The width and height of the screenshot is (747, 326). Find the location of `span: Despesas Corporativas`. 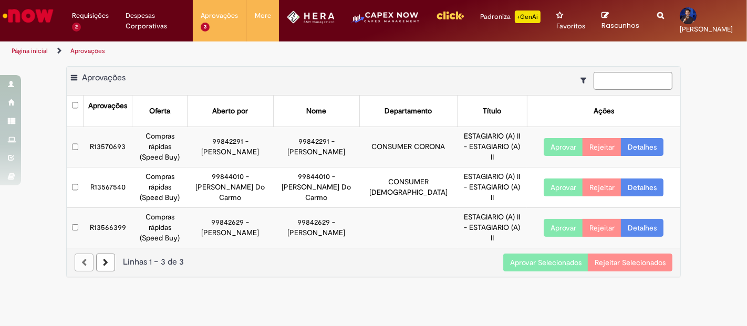

span: Despesas Corporativas is located at coordinates (155, 21).